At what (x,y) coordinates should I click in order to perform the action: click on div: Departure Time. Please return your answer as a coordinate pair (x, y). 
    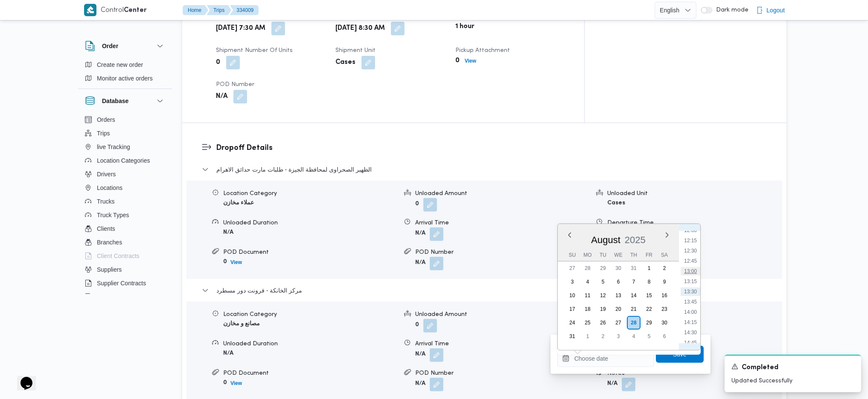
    Looking at the image, I should click on (694, 223).